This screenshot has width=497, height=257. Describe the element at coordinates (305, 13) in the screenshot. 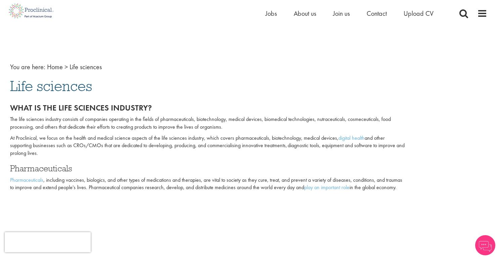

I see `span: About us` at that location.